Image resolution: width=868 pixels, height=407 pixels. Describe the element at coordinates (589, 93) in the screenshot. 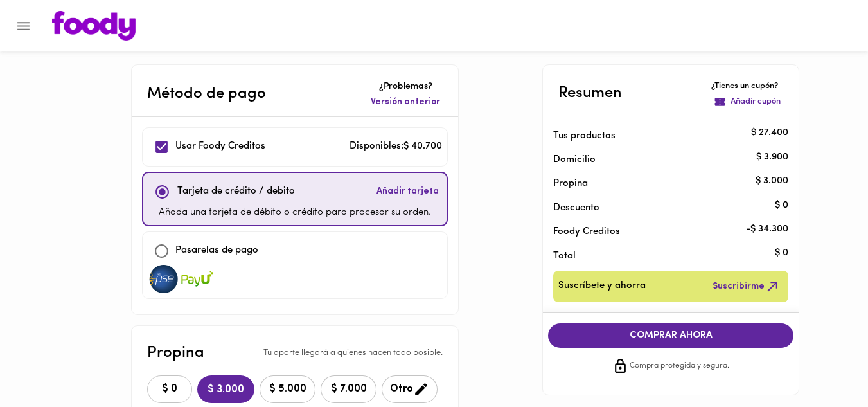

I see `p: Resumen` at that location.